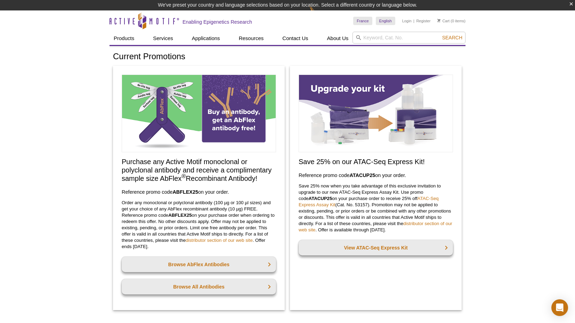 Image resolution: width=575 pixels, height=323 pixels. I want to click on a: Products, so click(124, 38).